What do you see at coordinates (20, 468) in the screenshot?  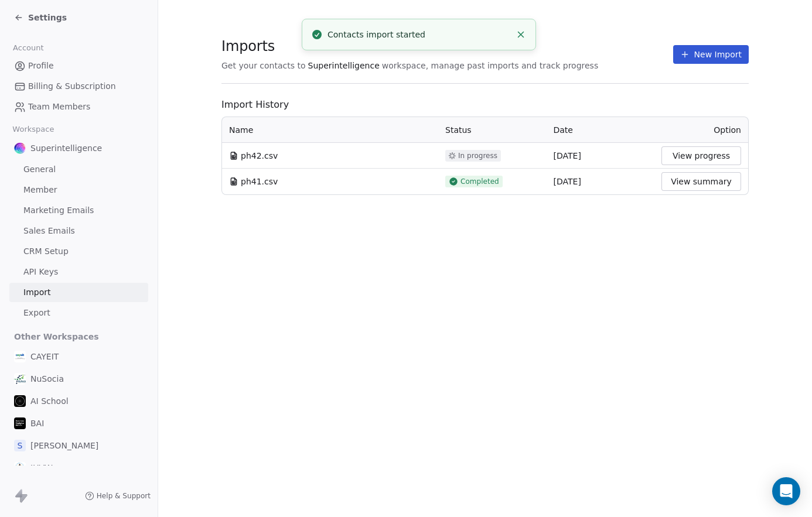 I see `img: VedicU.png` at bounding box center [20, 468].